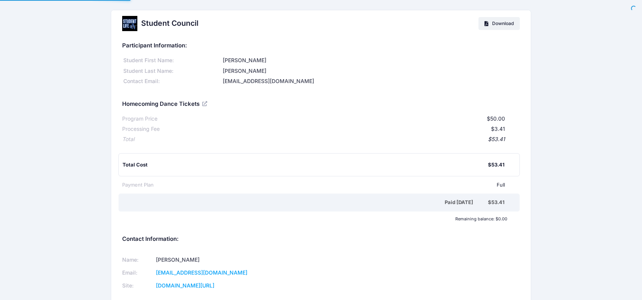  What do you see at coordinates (170, 23) in the screenshot?
I see `h2: Student Council` at bounding box center [170, 23].